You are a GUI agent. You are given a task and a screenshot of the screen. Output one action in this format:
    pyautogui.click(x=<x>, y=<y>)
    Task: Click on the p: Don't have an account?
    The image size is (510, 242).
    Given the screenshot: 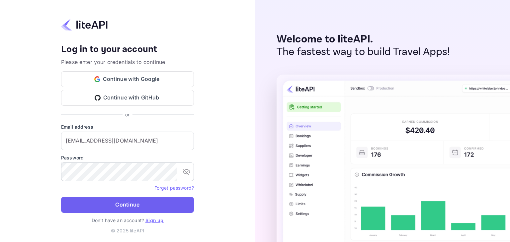 What is the action you would take?
    pyautogui.click(x=127, y=220)
    